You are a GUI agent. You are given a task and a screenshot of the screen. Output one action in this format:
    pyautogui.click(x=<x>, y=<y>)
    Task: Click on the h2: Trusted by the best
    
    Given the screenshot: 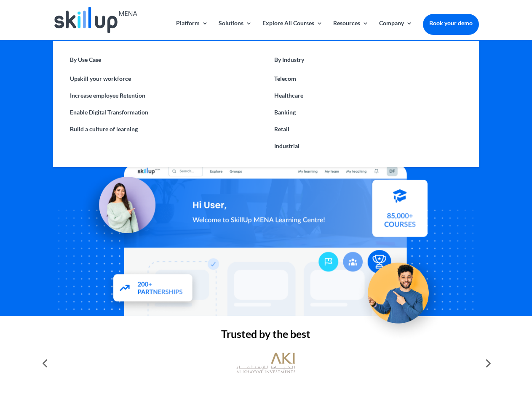 What is the action you would take?
    pyautogui.click(x=266, y=336)
    